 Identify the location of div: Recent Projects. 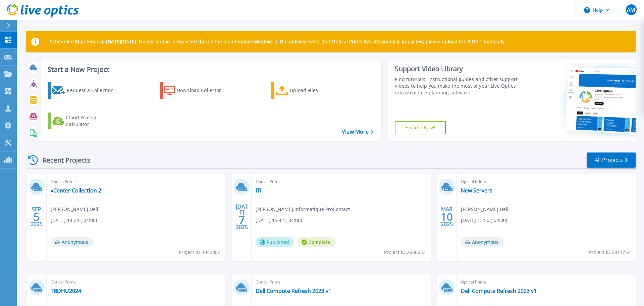
(63, 160).